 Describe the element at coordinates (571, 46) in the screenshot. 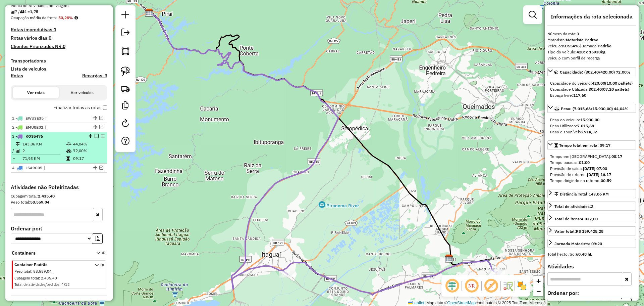

I see `strong: KOS5476` at that location.